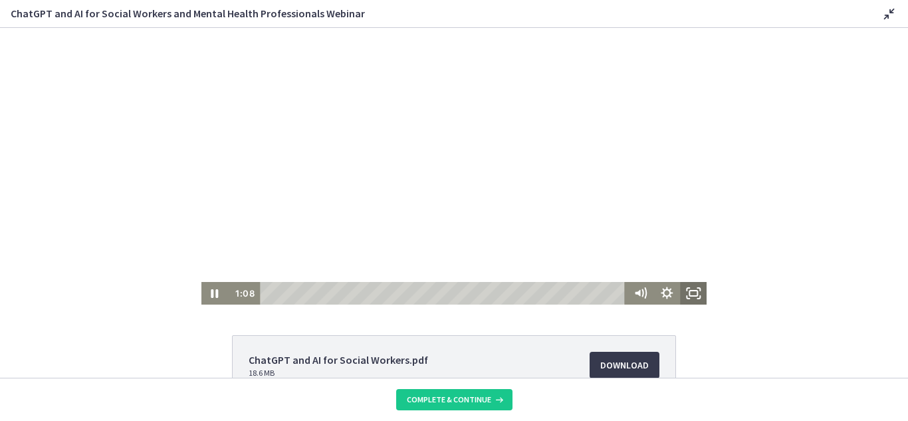 The width and height of the screenshot is (908, 421). I want to click on h3: ChatGPT and AI for Social Workers and Mental Health Professionals Webinar, so click(436, 13).